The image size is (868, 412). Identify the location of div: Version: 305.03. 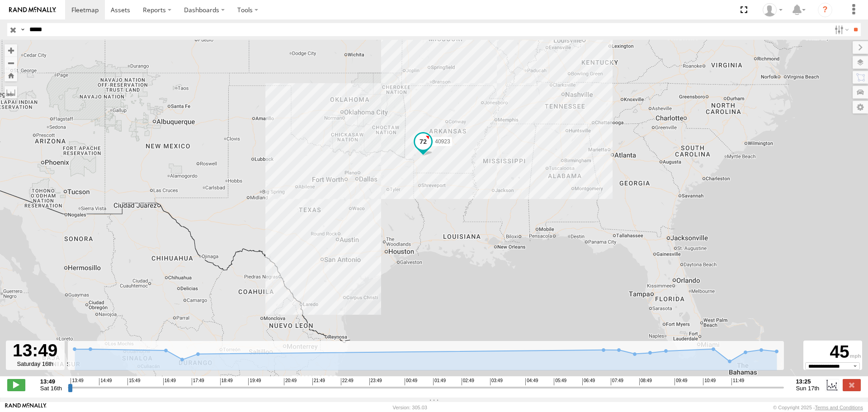
(410, 407).